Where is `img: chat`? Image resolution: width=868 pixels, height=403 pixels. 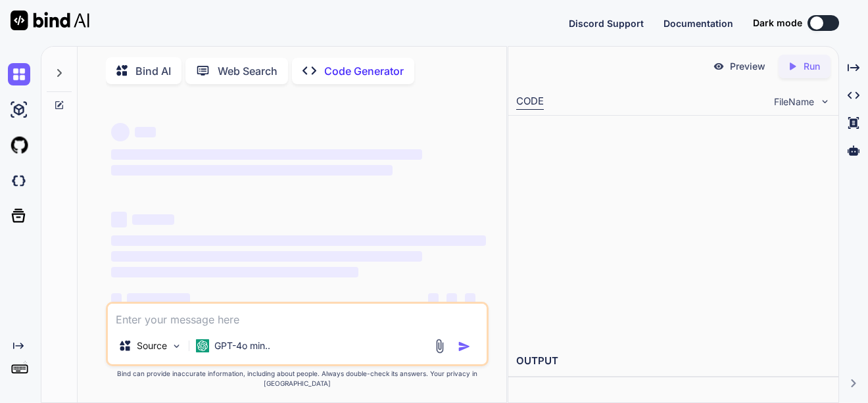
img: chat is located at coordinates (19, 75).